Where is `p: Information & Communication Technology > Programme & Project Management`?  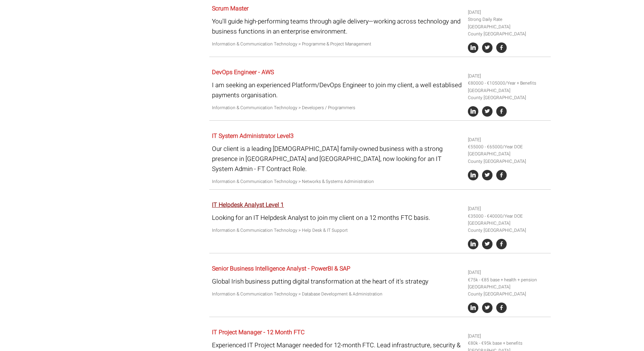 p: Information & Communication Technology > Programme & Project Management is located at coordinates (337, 44).